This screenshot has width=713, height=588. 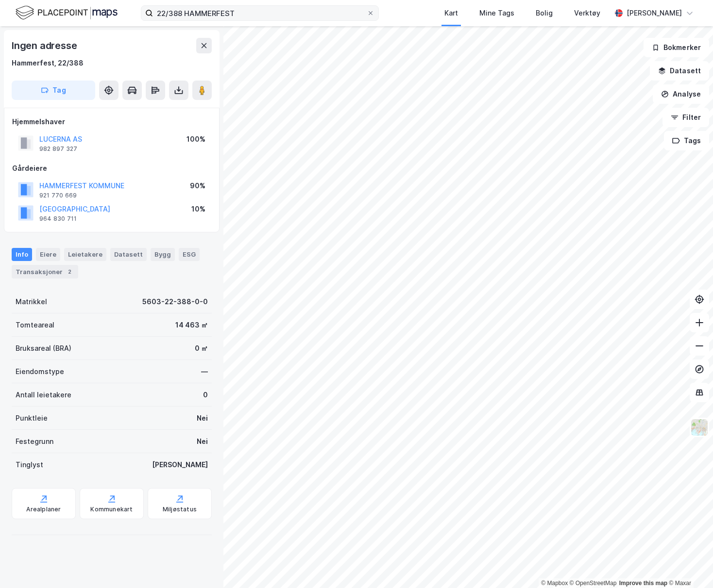 What do you see at coordinates (35, 325) in the screenshot?
I see `div: Tomteareal` at bounding box center [35, 325].